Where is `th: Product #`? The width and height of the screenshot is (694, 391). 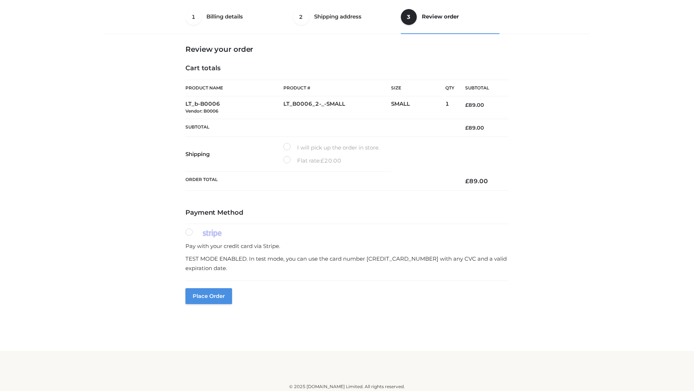 th: Product # is located at coordinates (337, 88).